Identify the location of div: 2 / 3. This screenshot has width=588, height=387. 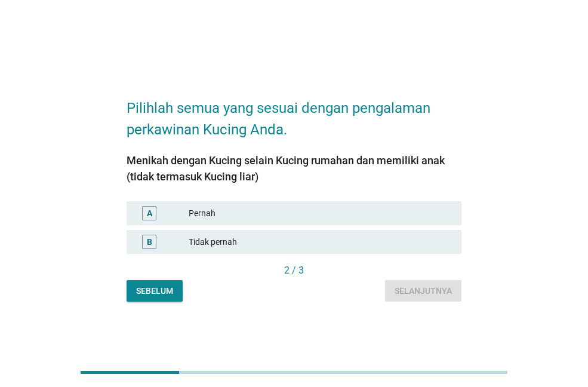
(294, 271).